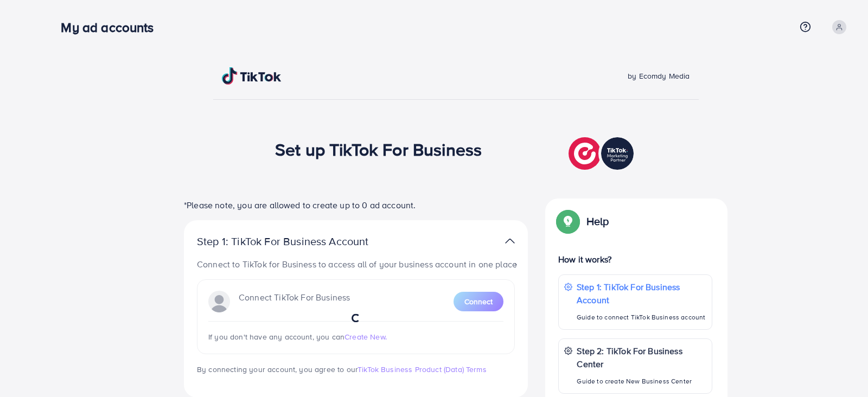 This screenshot has width=868, height=397. What do you see at coordinates (641, 317) in the screenshot?
I see `p: Guide to connect TikTok Business account` at bounding box center [641, 317].